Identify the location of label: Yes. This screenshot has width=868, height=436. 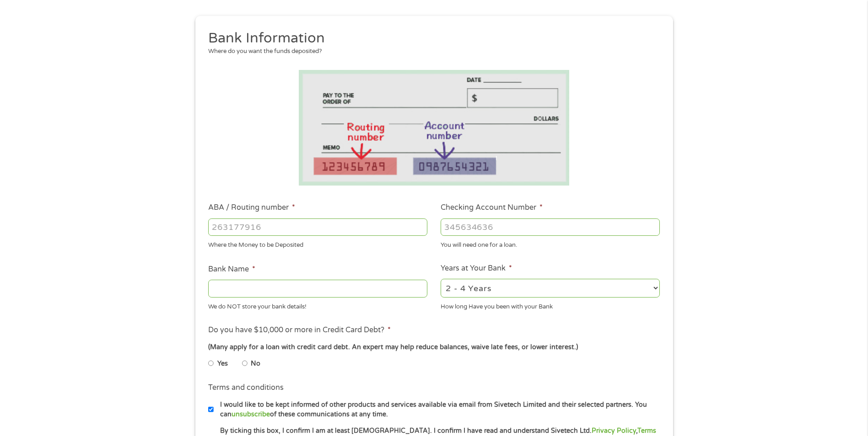
(223, 364).